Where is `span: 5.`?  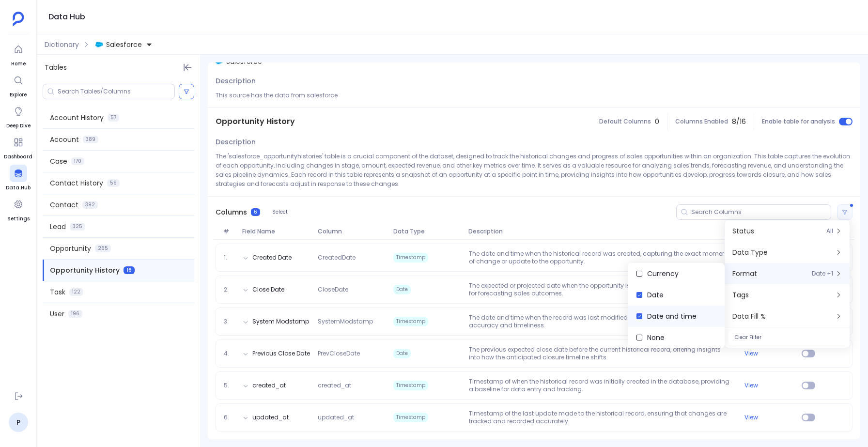
span: 5. is located at coordinates (229, 385).